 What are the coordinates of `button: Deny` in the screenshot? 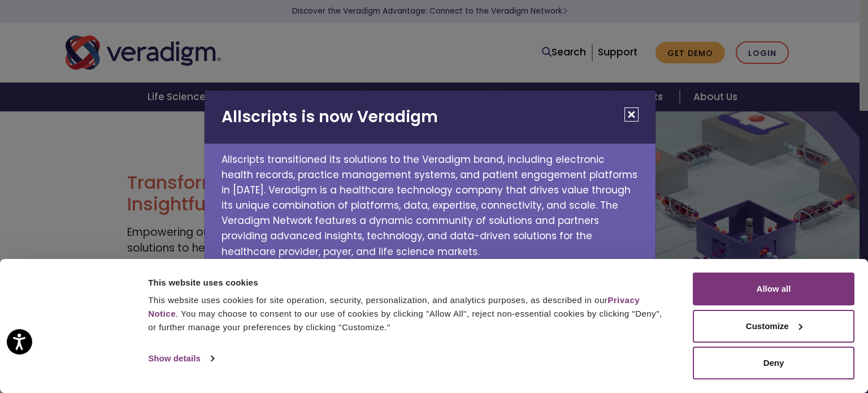 It's located at (774, 363).